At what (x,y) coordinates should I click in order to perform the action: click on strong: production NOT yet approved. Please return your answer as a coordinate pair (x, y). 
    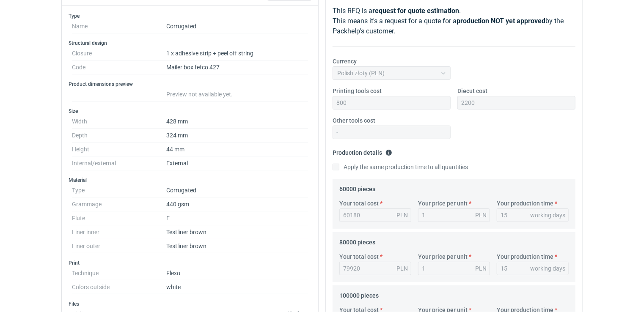
    Looking at the image, I should click on (501, 21).